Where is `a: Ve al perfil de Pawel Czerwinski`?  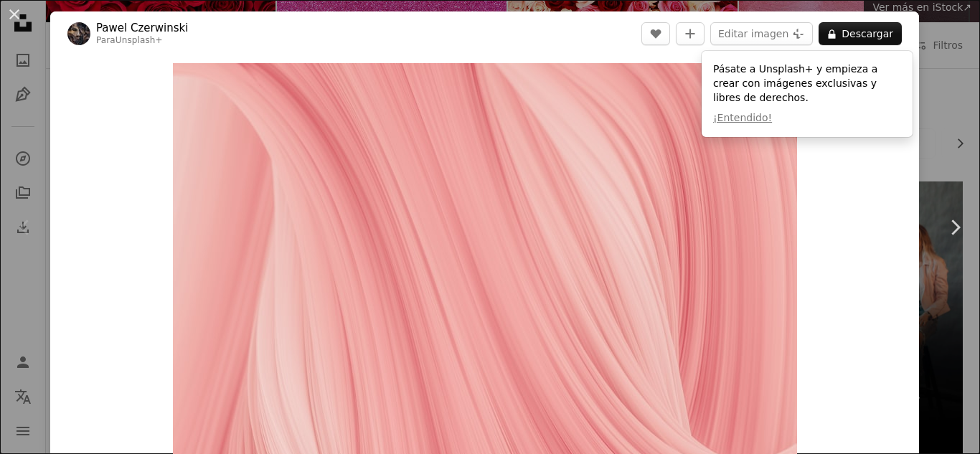 a: Ve al perfil de Pawel Czerwinski is located at coordinates (79, 34).